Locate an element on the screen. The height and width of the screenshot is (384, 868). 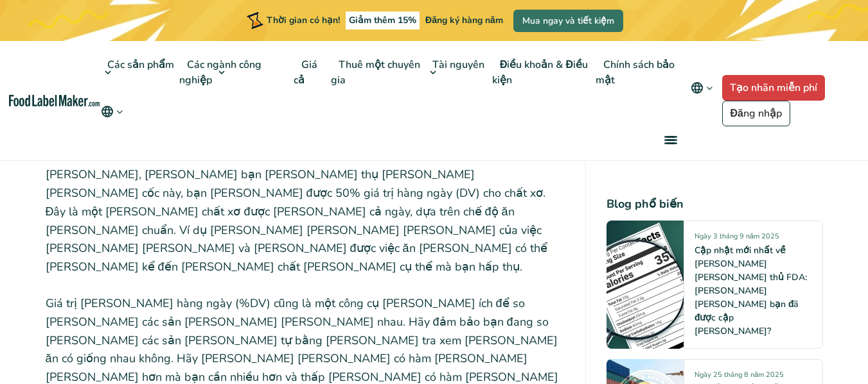
font: Điều khoản & Điều kiện is located at coordinates (539, 73).